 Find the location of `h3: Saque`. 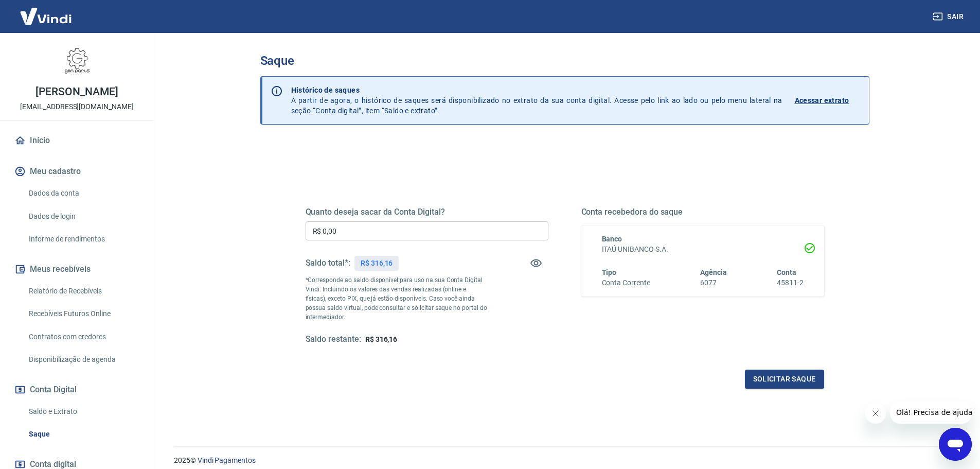

h3: Saque is located at coordinates (565, 61).